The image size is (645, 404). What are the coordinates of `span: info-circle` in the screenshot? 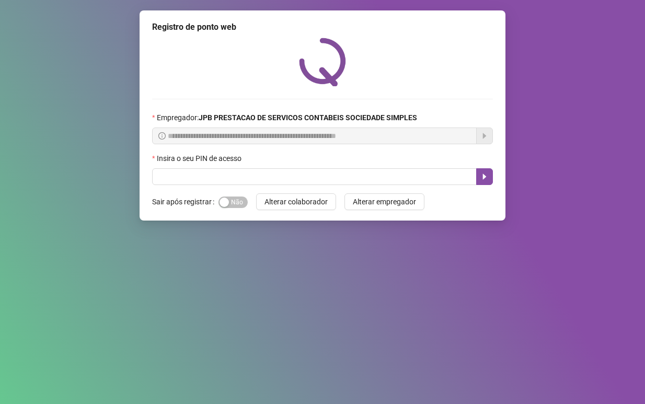 It's located at (162, 136).